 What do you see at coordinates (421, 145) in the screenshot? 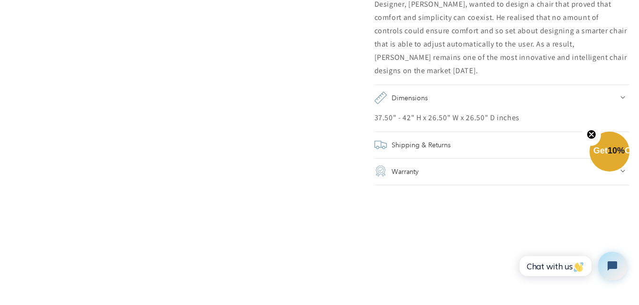
I see `h2: Shipping & Returns` at bounding box center [421, 145].